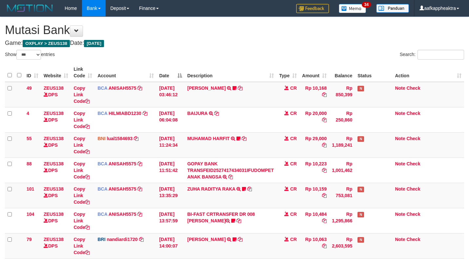 The width and height of the screenshot is (469, 260). What do you see at coordinates (197, 114) in the screenshot?
I see `a: BAIJURA` at bounding box center [197, 114].